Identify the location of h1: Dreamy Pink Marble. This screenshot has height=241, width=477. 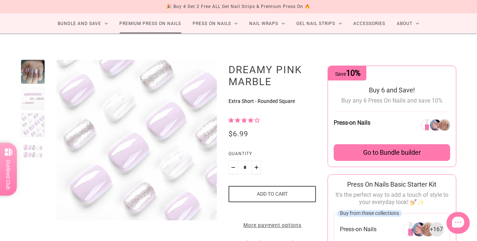
(272, 75).